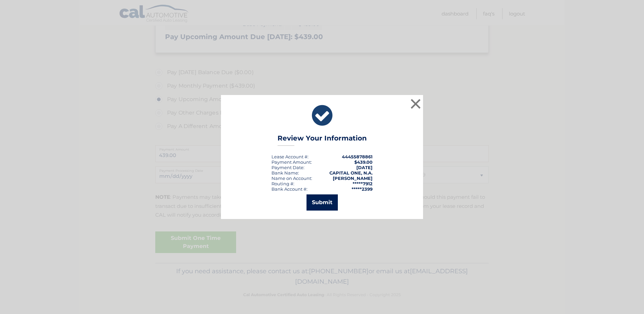  What do you see at coordinates (351, 173) in the screenshot?
I see `strong: CAPITAL ONE, N.A.` at bounding box center [351, 173].